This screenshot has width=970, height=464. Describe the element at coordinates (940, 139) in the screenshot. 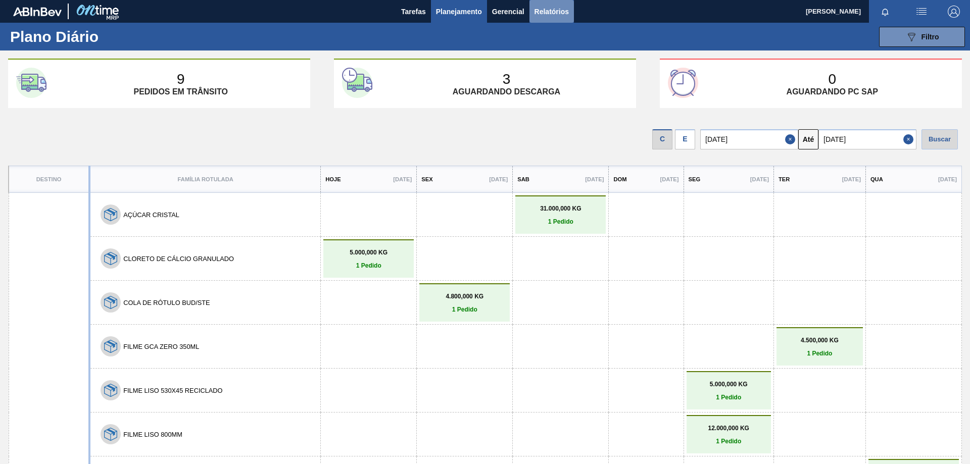

I see `div: Buscar` at that location.